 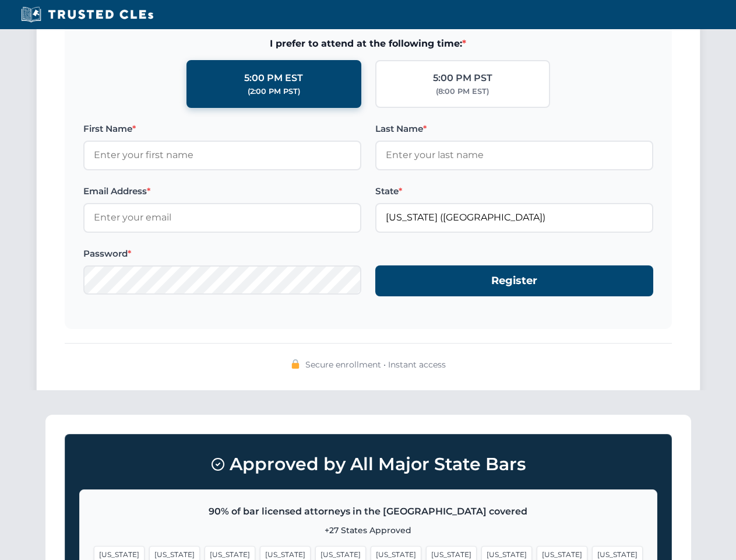 What do you see at coordinates (274, 91) in the screenshot?
I see `div: (2:00 PM PST)` at bounding box center [274, 91].